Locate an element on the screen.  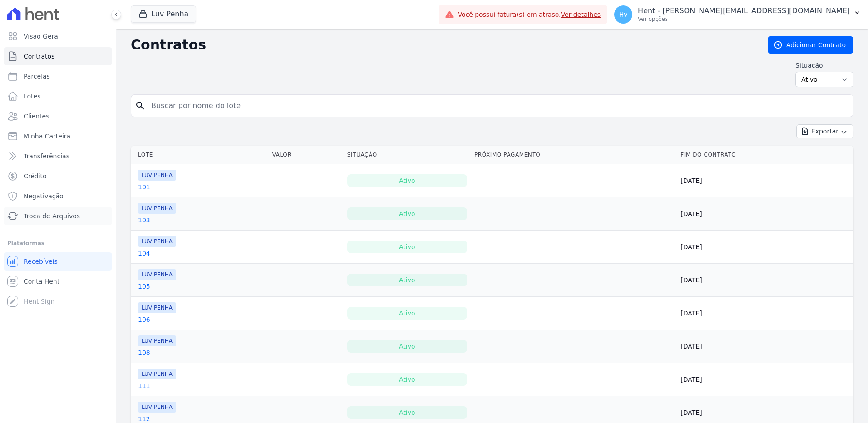
span: Crédito is located at coordinates (35, 176).